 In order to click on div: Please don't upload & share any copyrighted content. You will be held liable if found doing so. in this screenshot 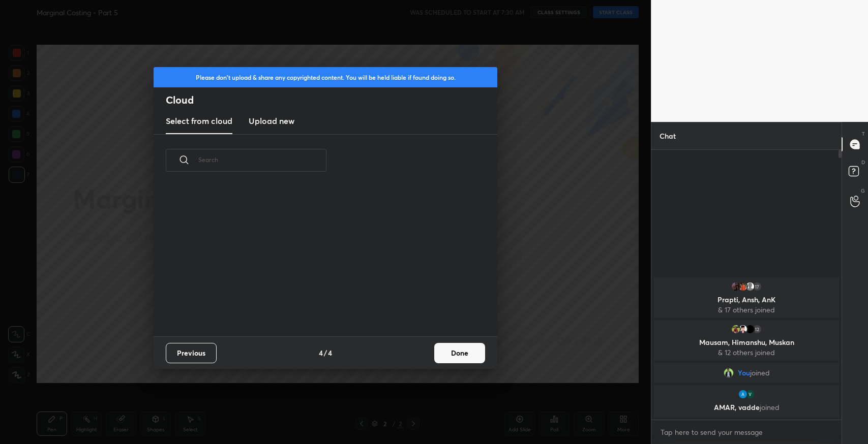, I will do `click(326, 78)`.